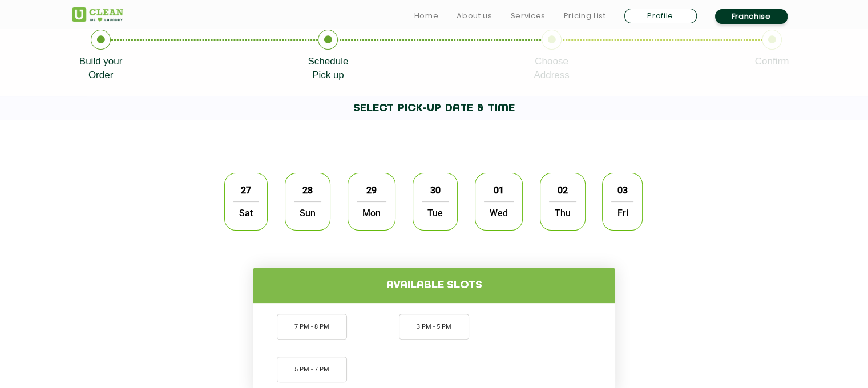  I want to click on a: Franchise, so click(751, 16).